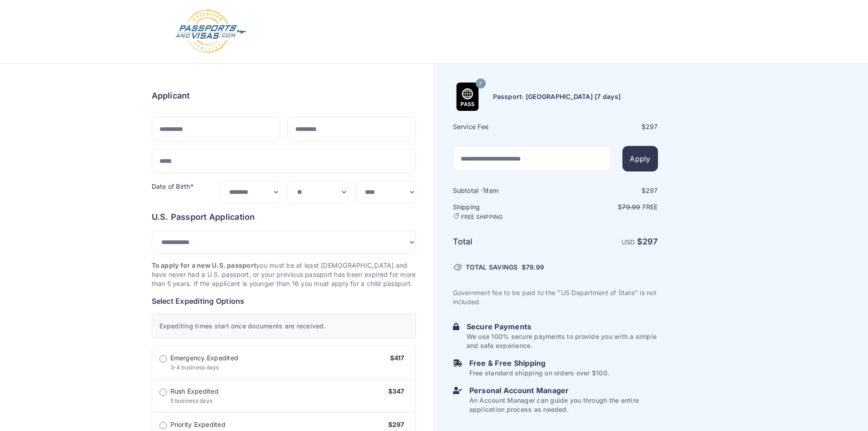 The width and height of the screenshot is (868, 431). I want to click on span: Rush Expedited, so click(195, 391).